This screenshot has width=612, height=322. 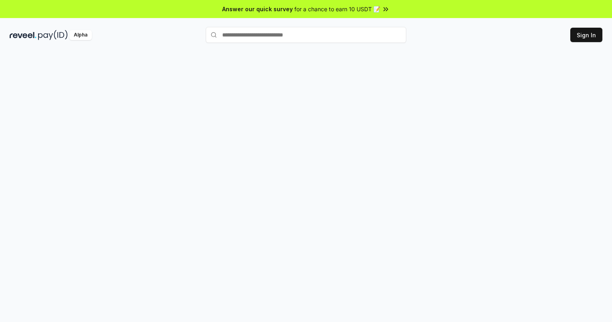 I want to click on span: Answer our quick survey, so click(x=257, y=9).